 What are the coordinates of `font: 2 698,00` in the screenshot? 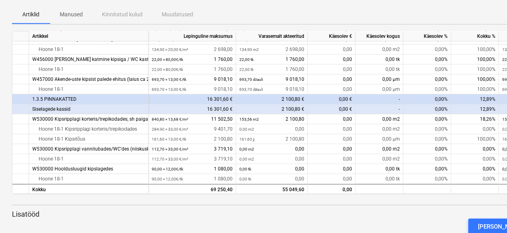 It's located at (295, 49).